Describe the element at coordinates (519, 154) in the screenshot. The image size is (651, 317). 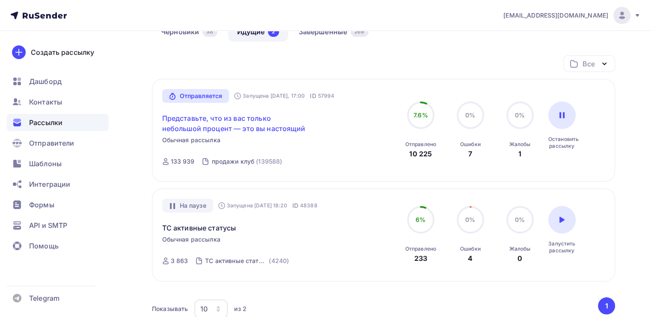
I see `div: 1` at that location.